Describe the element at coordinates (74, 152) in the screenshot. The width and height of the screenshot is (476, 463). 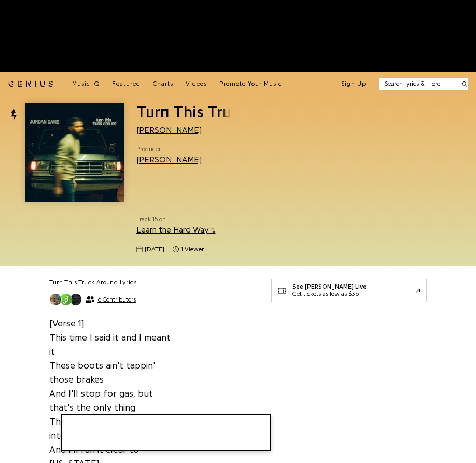
I see `img: Cover art for Turn This Truck Around by Jordan Davis` at that location.